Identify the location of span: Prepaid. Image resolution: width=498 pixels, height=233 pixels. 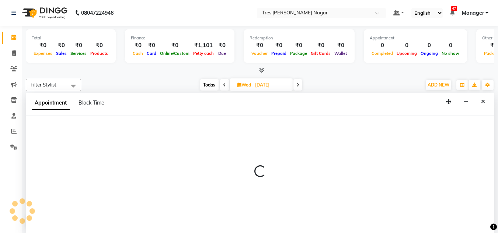
(279, 53).